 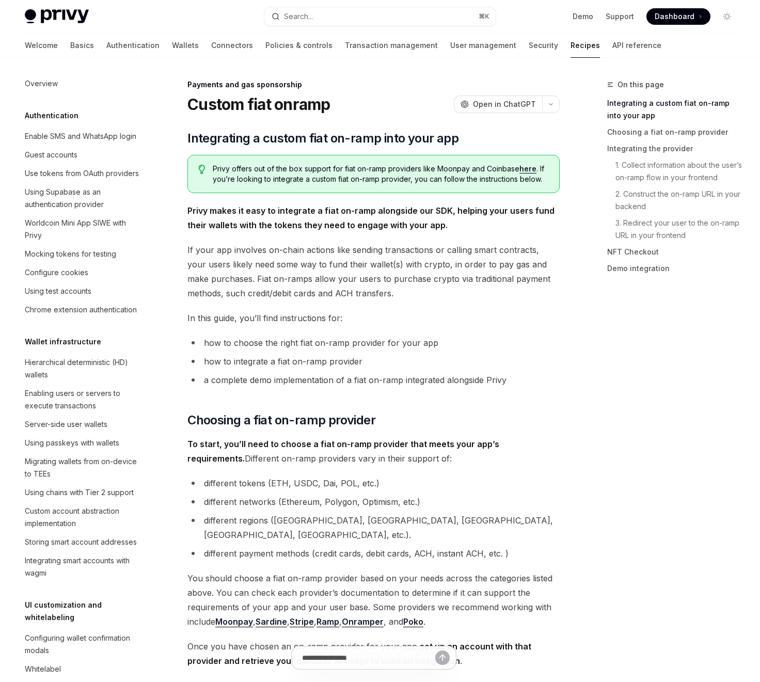 I want to click on span: Privy offers out of the box support for fiat on-ramp providers like Moonpay and Coinbase . If you..., so click(x=381, y=174).